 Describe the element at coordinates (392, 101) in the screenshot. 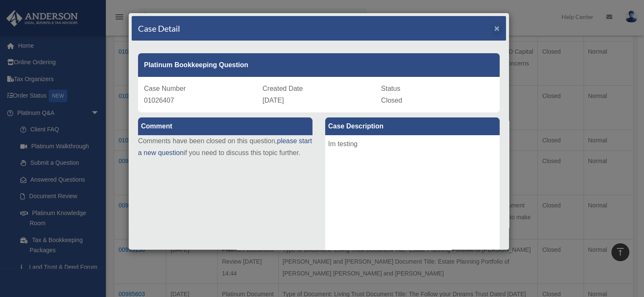

I see `span: Closed` at that location.